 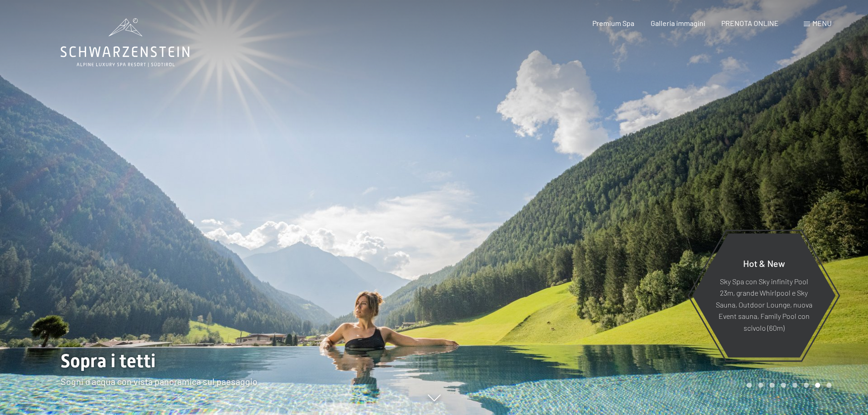 What do you see at coordinates (822, 23) in the screenshot?
I see `span: Menu` at bounding box center [822, 23].